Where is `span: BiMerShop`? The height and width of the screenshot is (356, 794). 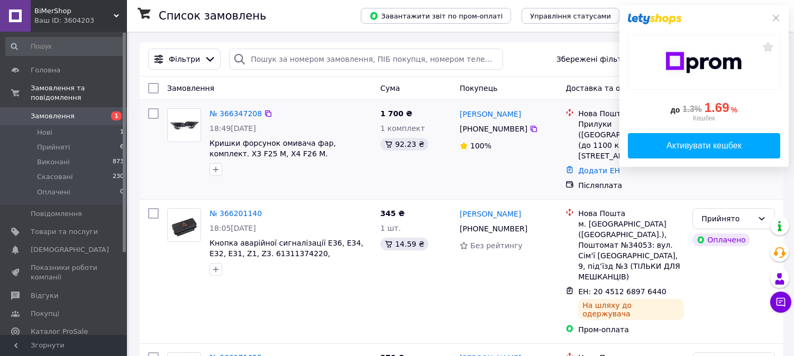
span: BiMerShop is located at coordinates (74, 11).